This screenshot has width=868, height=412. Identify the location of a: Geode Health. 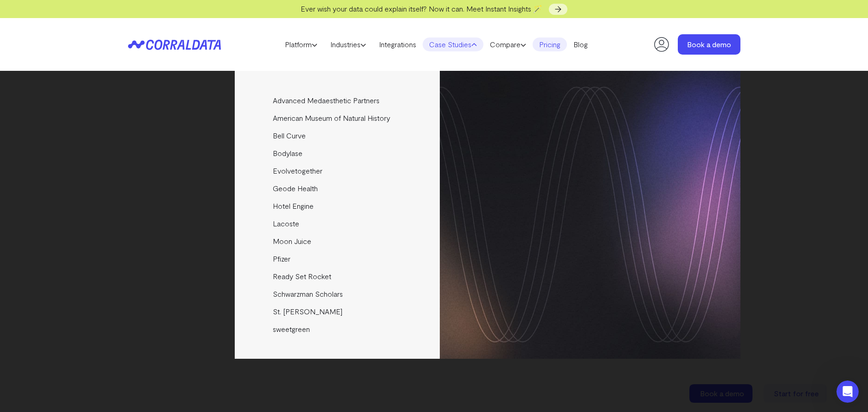
(337, 189).